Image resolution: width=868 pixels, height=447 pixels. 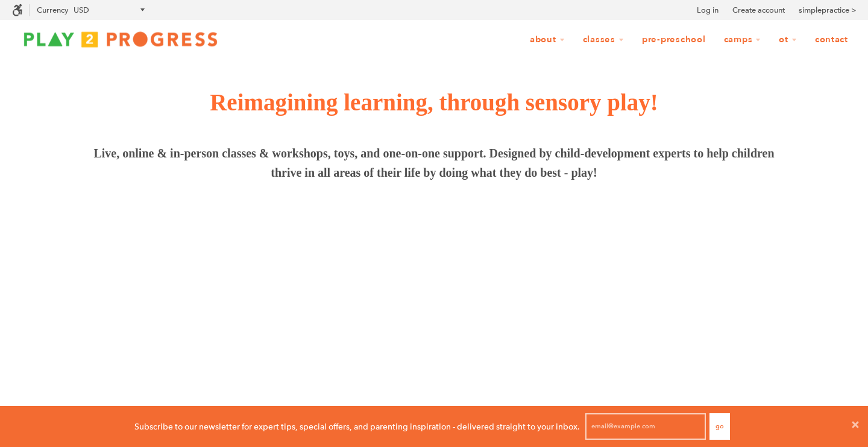 I want to click on a: Create account, so click(x=758, y=10).